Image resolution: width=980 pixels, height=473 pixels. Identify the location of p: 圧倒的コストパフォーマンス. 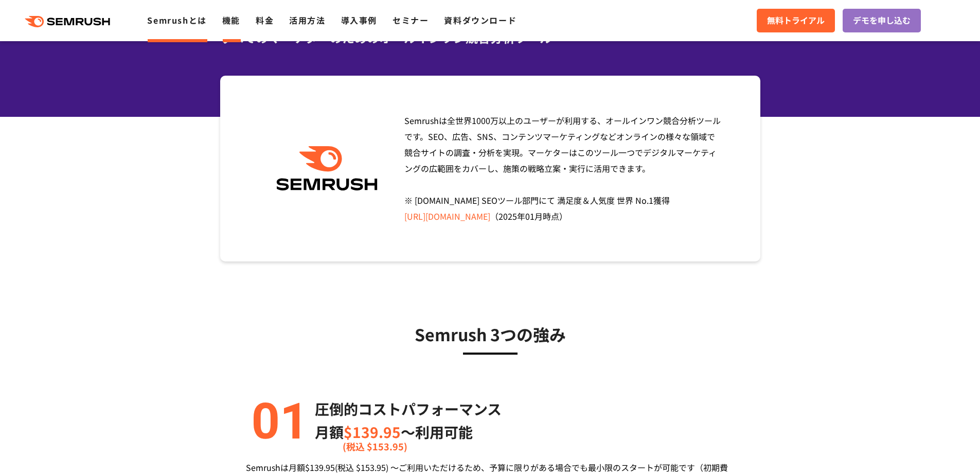
(408, 408).